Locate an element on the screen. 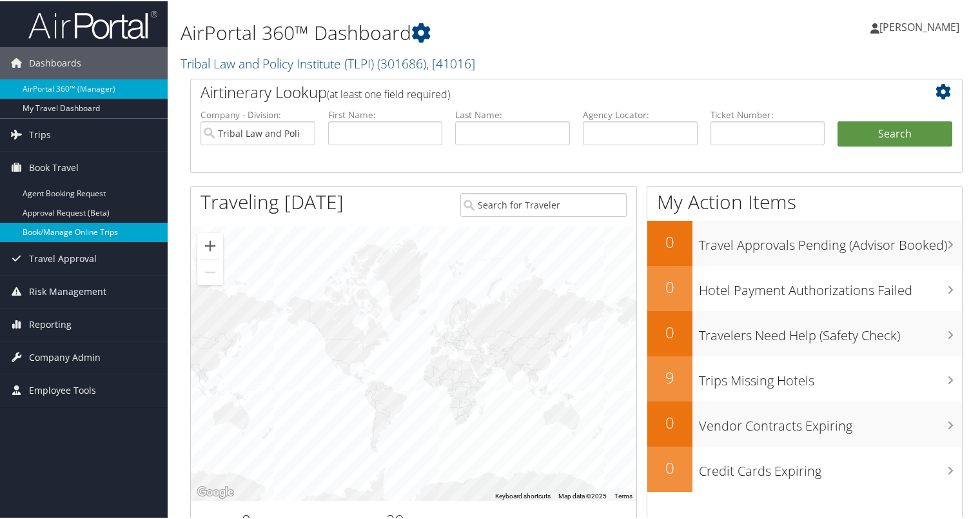 The width and height of the screenshot is (980, 519). a: 0Hotel Payment Authorizations Failed is located at coordinates (805, 287).